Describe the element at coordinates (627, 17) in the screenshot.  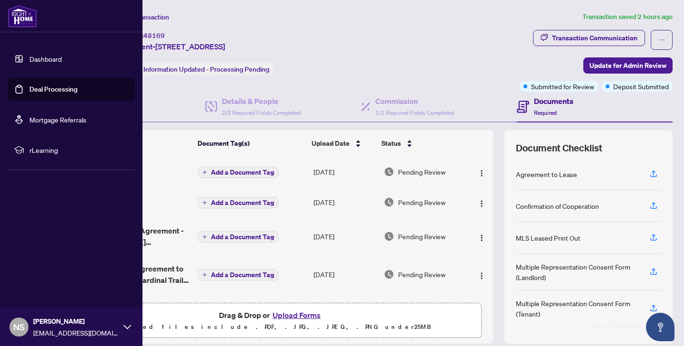
I see `article: Transaction saved 2 hours ago` at that location.